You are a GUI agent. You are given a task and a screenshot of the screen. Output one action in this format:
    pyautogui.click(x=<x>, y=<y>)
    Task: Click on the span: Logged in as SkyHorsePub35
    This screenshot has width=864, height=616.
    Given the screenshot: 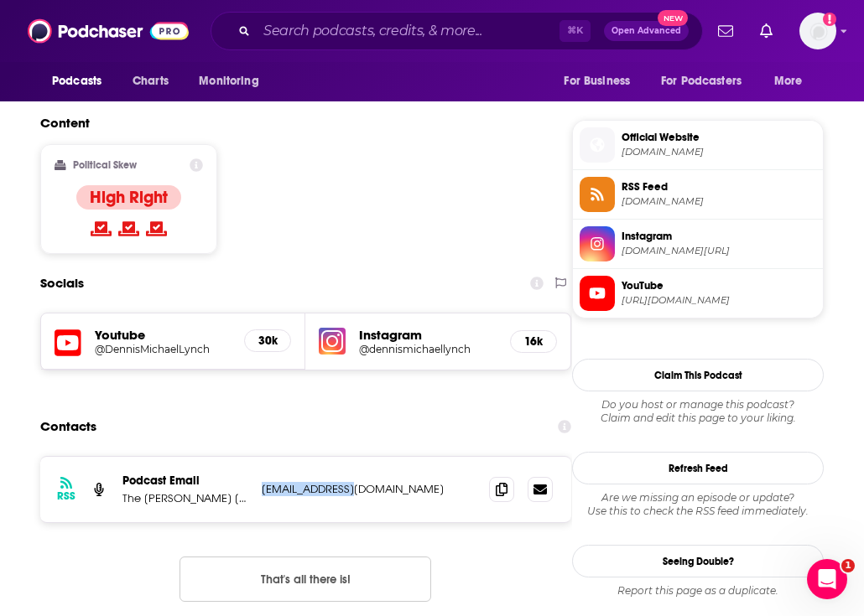 What is the action you would take?
    pyautogui.click(x=818, y=31)
    